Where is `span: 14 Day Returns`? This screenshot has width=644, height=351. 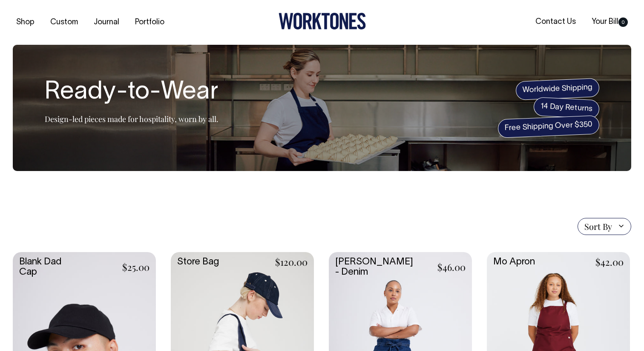
span: 14 Day Returns is located at coordinates (567, 108).